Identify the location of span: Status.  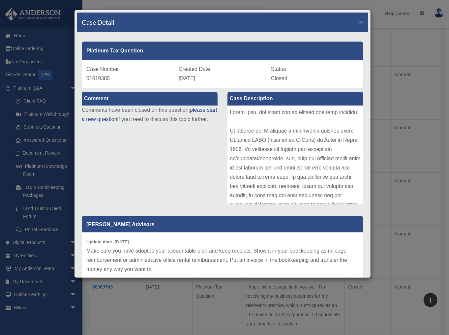
(278, 69).